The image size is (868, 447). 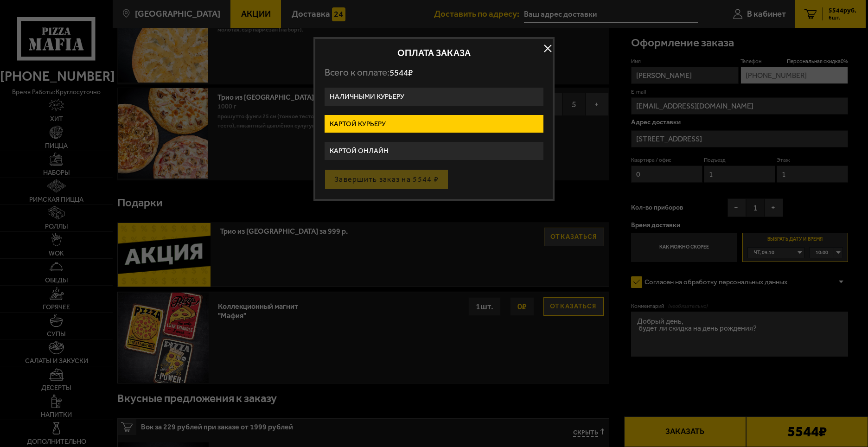 I want to click on h2: Оплата заказа, so click(x=434, y=53).